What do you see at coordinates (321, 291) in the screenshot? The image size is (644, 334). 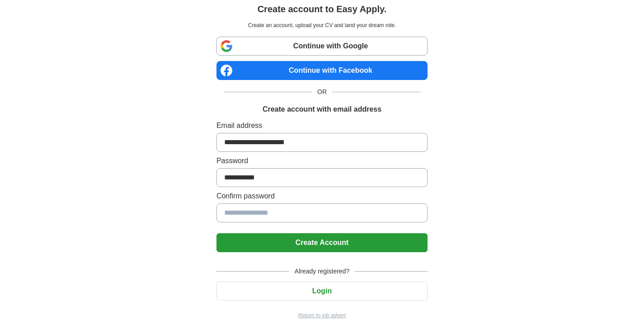 I see `button: Login` at bounding box center [321, 291].